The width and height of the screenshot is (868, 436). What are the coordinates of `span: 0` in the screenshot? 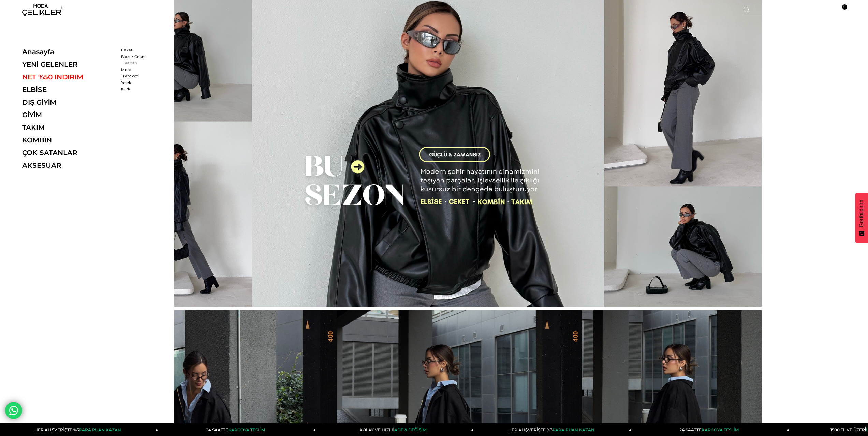 It's located at (845, 7).